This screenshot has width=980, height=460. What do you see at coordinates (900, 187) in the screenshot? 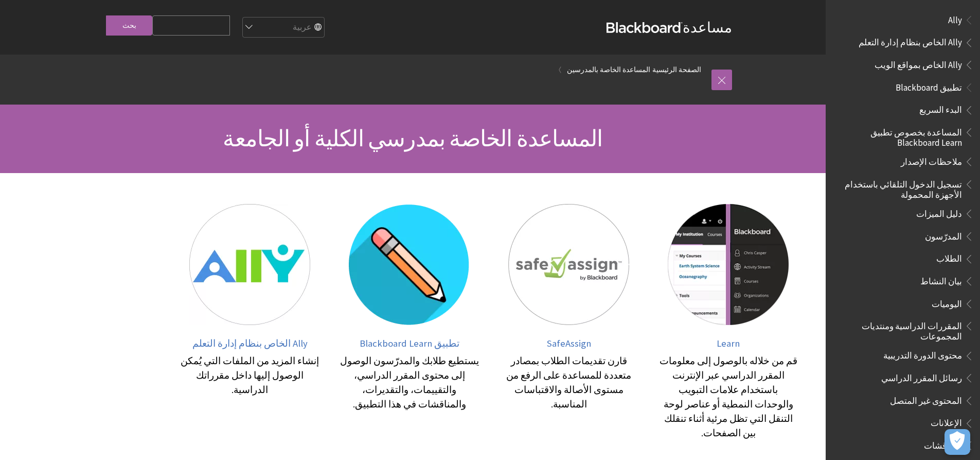
I see `span: تسجيل الدخول التلقائي باستخدام الأجهزة المحمولة` at bounding box center [900, 187].